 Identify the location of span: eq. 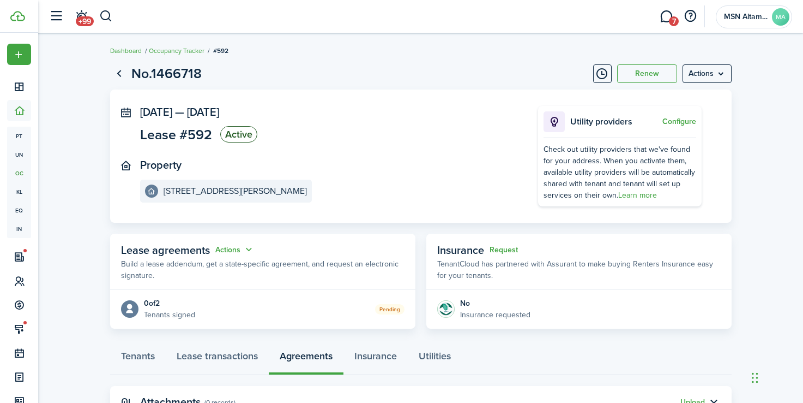
(19, 210).